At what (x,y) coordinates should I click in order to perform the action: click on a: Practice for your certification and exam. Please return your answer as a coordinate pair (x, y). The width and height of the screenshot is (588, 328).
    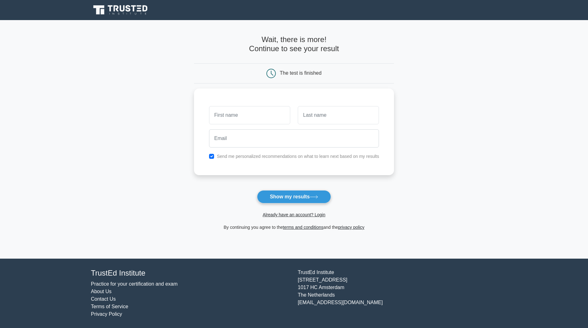
    Looking at the image, I should click on (134, 283).